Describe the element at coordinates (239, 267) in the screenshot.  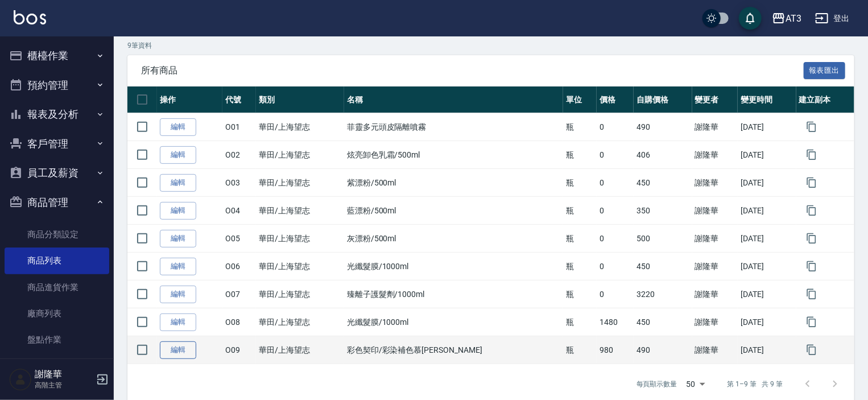
I see `td: O06` at that location.